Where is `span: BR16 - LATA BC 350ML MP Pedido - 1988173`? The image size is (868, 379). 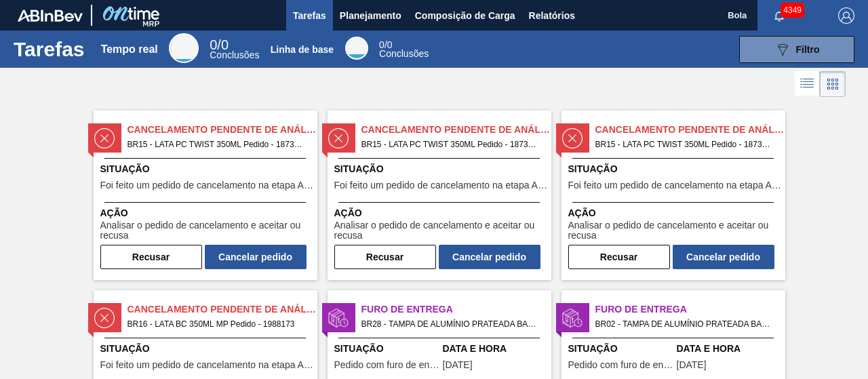
span: BR16 - LATA BC 350ML MP Pedido - 1988173 is located at coordinates (217, 324).